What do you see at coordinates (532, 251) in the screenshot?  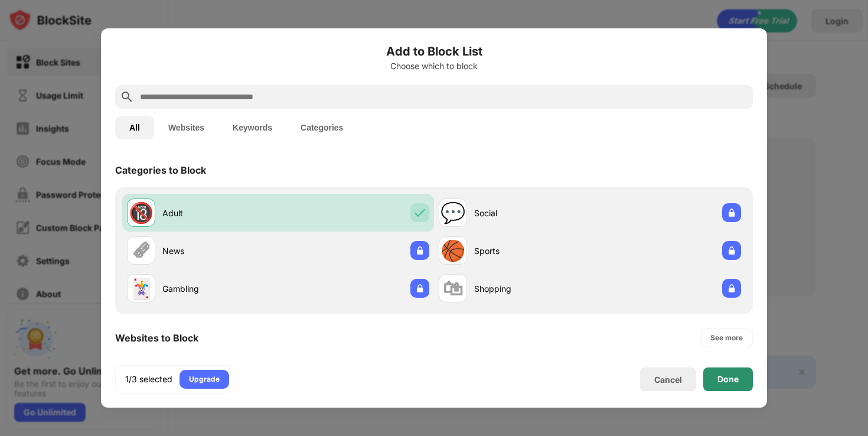 I see `div: Sports` at bounding box center [532, 251].